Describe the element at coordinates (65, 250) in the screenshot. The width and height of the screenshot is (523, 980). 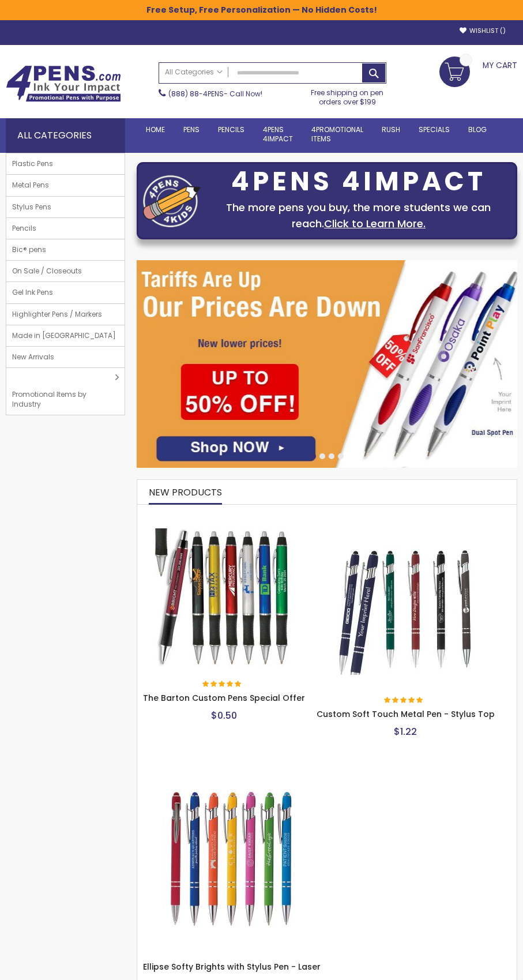
I see `a: Bic® pens` at that location.